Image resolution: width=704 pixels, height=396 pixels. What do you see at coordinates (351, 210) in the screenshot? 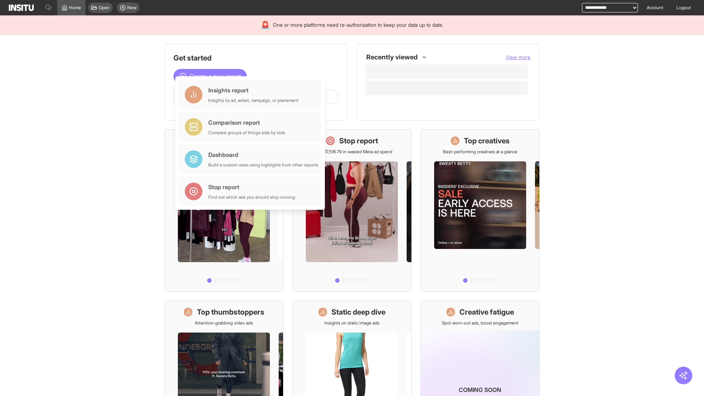
I see `a: Stop reportSave £17,516.79 in wasted Meta ad spend` at bounding box center [351, 210].